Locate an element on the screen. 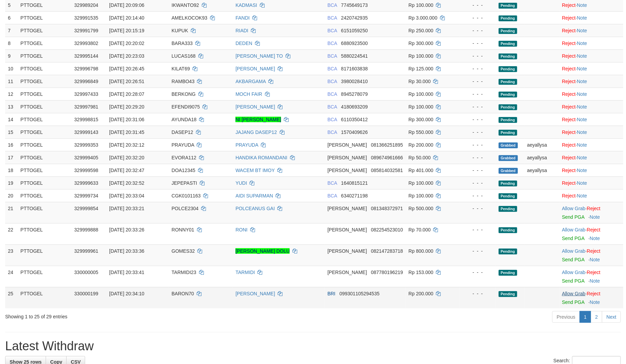 The image size is (626, 364). span: CGK0101163 is located at coordinates (186, 195).